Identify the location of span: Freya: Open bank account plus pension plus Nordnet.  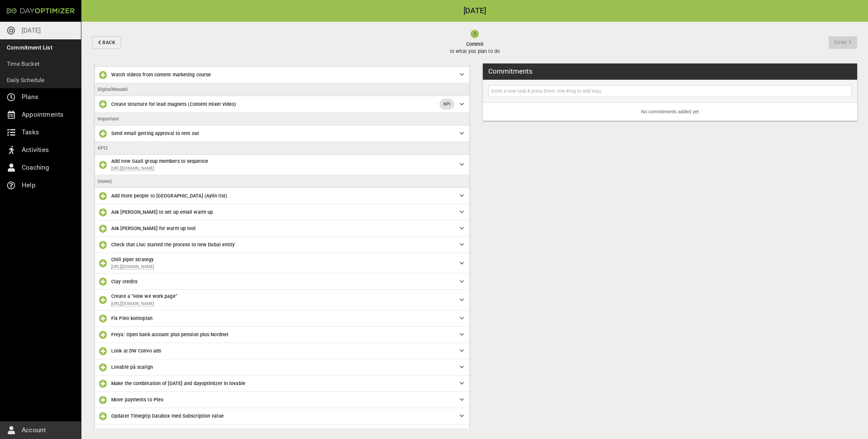
(170, 335).